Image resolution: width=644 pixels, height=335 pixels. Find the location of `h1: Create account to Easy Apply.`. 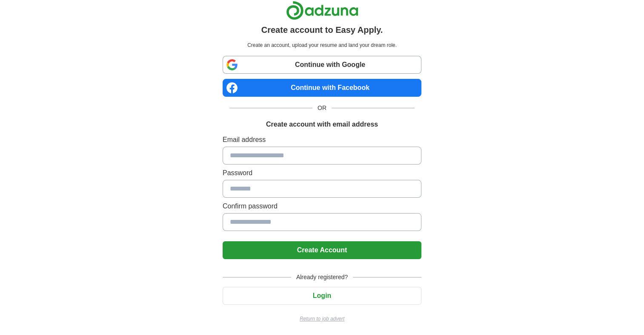

h1: Create account to Easy Apply. is located at coordinates (322, 30).